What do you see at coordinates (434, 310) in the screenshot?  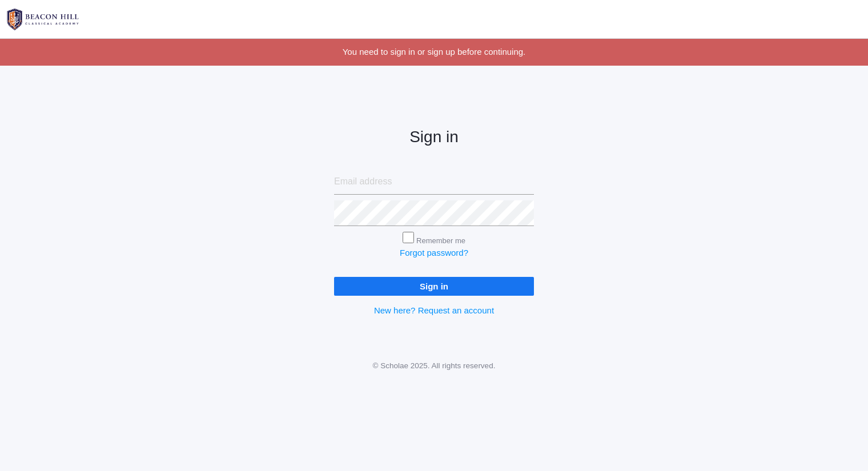 I see `a: New here? Request an account` at bounding box center [434, 310].